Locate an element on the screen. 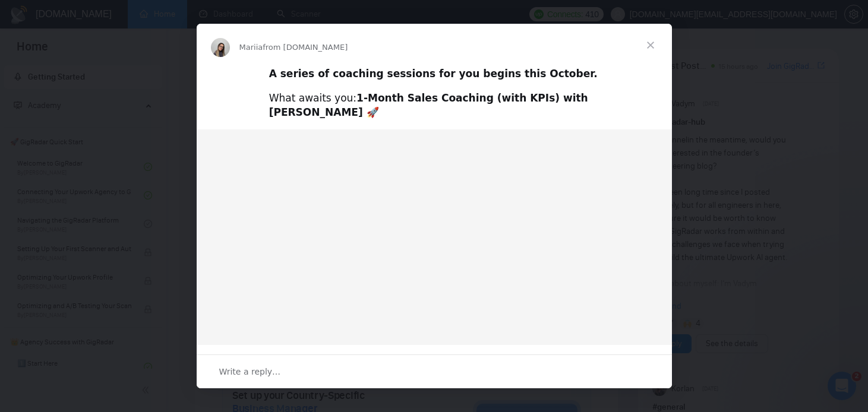  span: Close is located at coordinates (651, 45).